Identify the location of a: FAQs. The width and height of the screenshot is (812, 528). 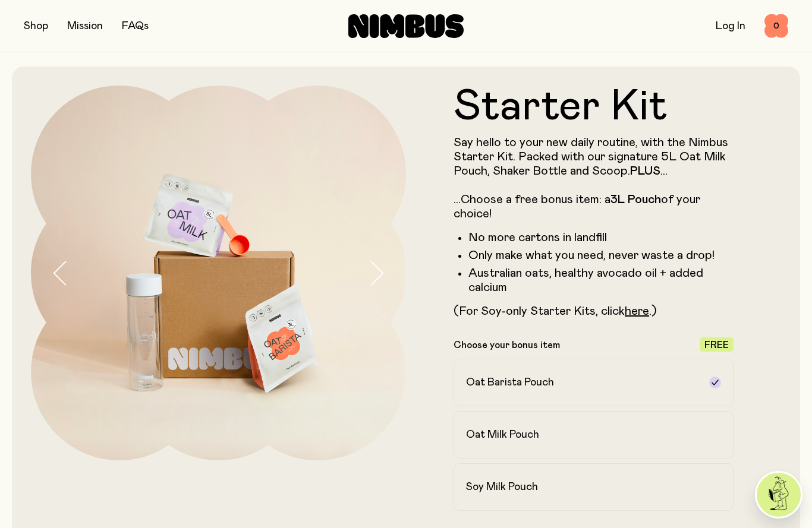
(135, 27).